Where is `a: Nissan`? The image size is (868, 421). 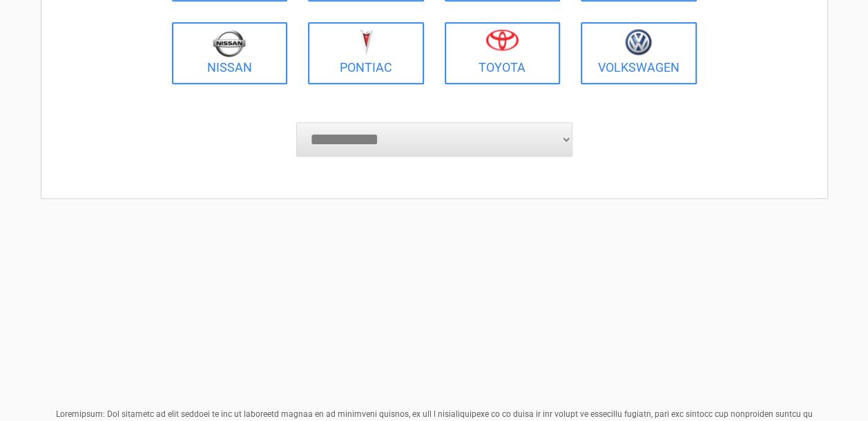 a: Nissan is located at coordinates (230, 53).